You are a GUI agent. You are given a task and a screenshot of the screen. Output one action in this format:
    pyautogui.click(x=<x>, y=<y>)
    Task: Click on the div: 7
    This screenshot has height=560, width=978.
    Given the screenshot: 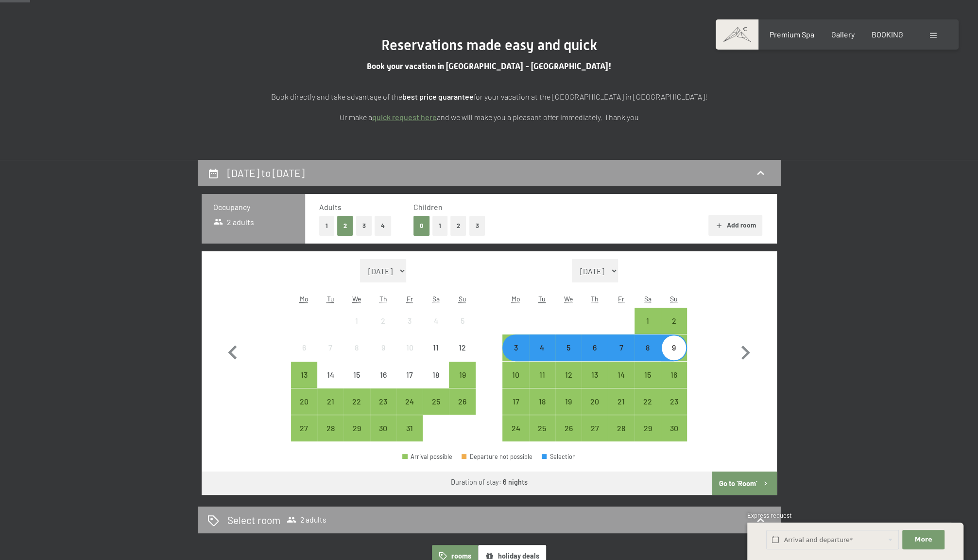 What is the action you would take?
    pyautogui.click(x=621, y=356)
    